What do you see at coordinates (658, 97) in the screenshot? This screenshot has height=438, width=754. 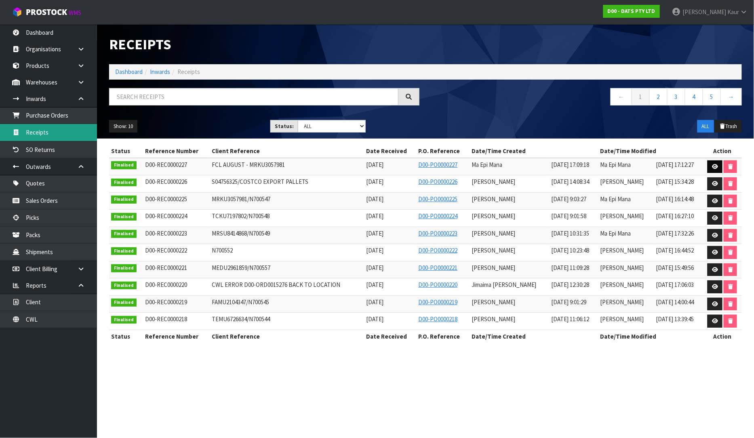 I see `a: 2` at bounding box center [658, 97].